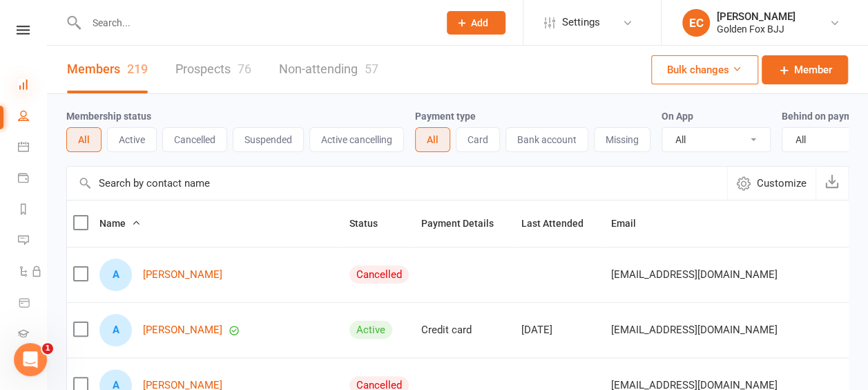 This screenshot has width=868, height=390. What do you see at coordinates (32, 148) in the screenshot?
I see `a: Calendar` at bounding box center [32, 148].